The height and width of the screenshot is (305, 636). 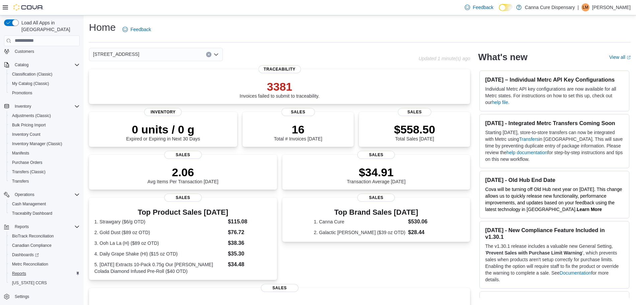 I want to click on a: Feedback, so click(x=479, y=7).